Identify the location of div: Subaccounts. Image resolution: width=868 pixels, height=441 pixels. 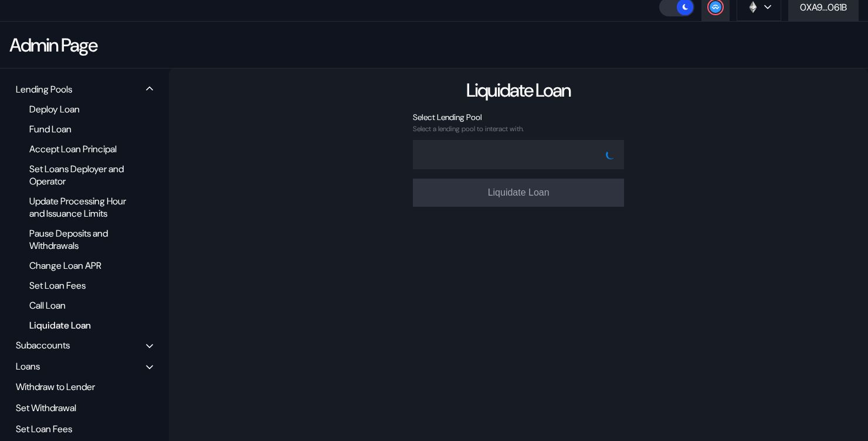
(43, 345).